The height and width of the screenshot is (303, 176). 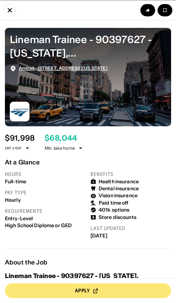 I want to click on div: 401k options, so click(x=114, y=210).